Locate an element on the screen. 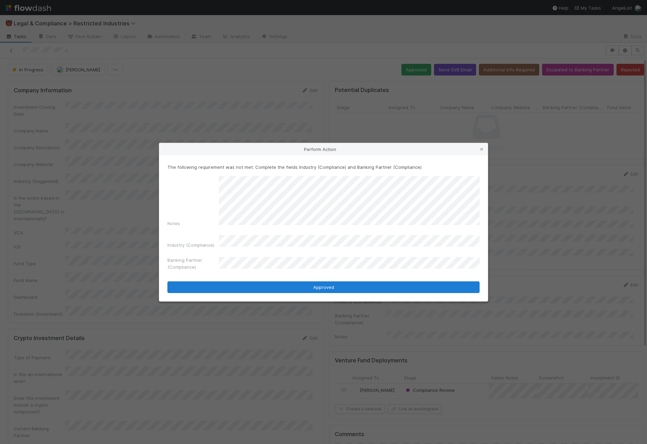 The height and width of the screenshot is (444, 647). button: Approved is located at coordinates (323, 287).